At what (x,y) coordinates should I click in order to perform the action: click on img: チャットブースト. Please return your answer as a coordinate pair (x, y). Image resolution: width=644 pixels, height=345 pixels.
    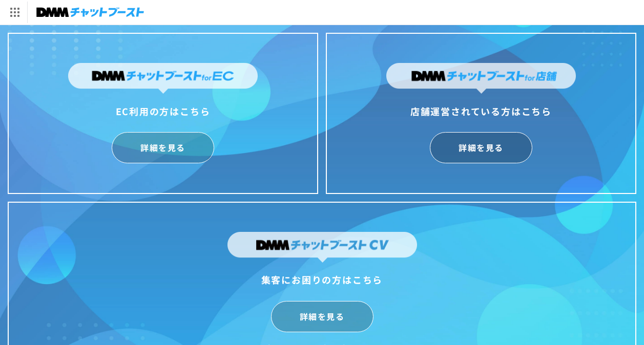
    Looking at the image, I should click on (90, 13).